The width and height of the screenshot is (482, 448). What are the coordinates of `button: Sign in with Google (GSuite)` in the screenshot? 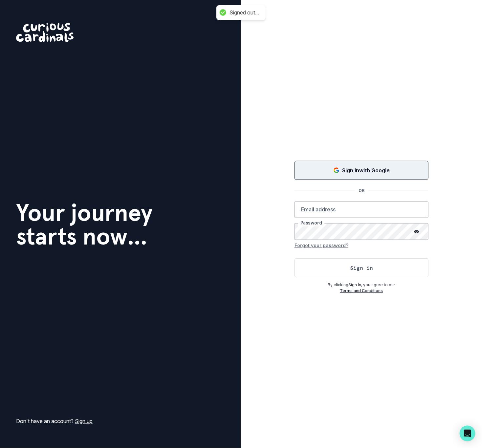 It's located at (362, 171).